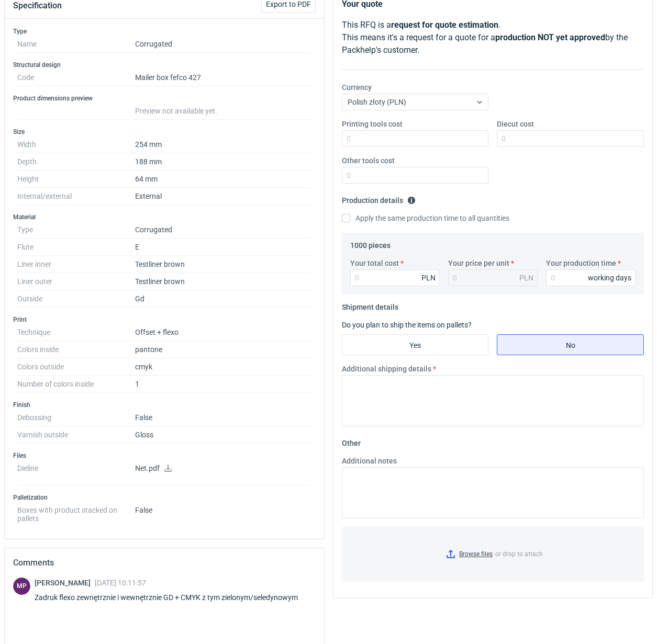 This screenshot has width=657, height=644. What do you see at coordinates (223, 468) in the screenshot?
I see `p: Net.pdf` at bounding box center [223, 468].